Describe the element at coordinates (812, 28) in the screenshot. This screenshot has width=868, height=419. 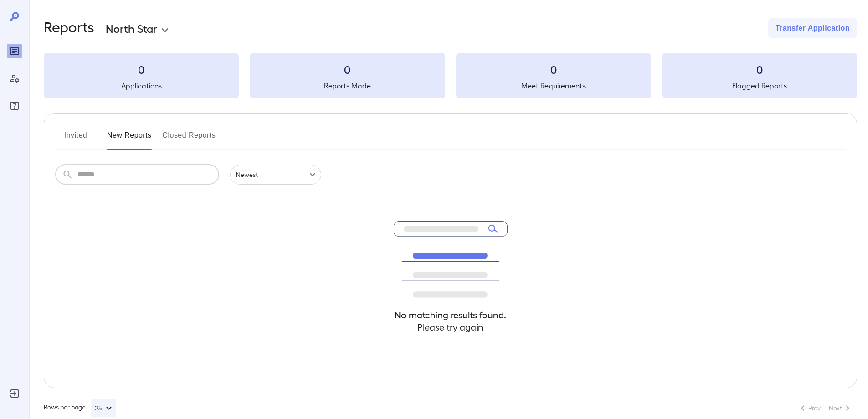
I see `button: Transfer Application` at that location.